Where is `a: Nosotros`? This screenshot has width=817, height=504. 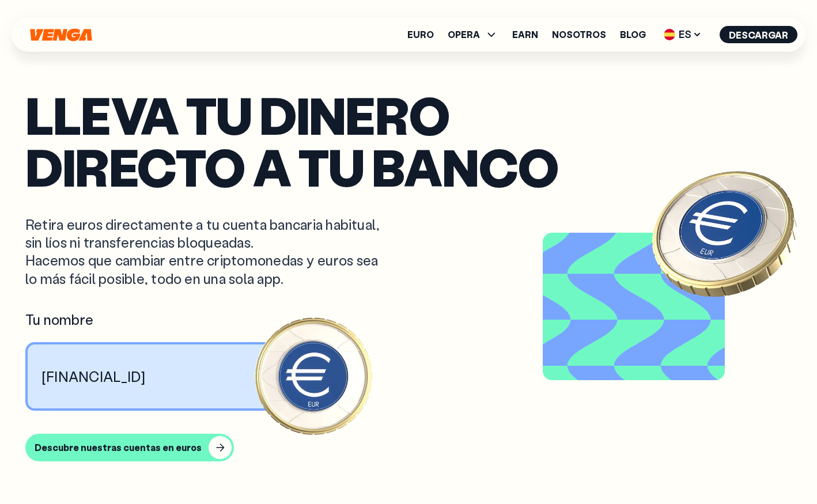
a: Nosotros is located at coordinates (579, 34).